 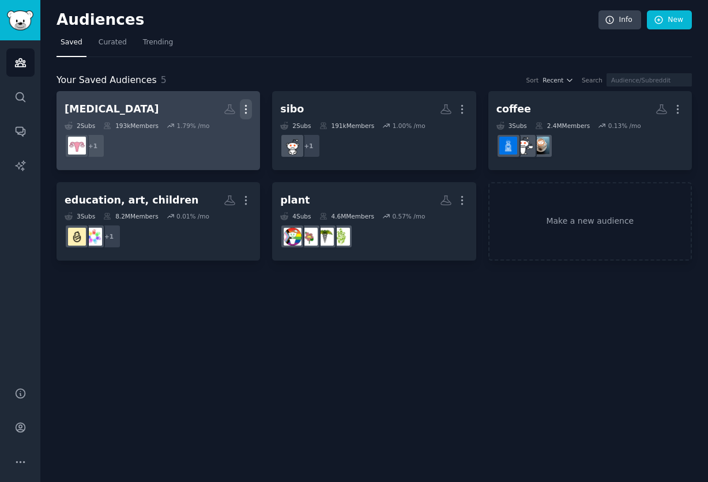 What do you see at coordinates (532, 80) in the screenshot?
I see `div: Sort` at bounding box center [532, 80].